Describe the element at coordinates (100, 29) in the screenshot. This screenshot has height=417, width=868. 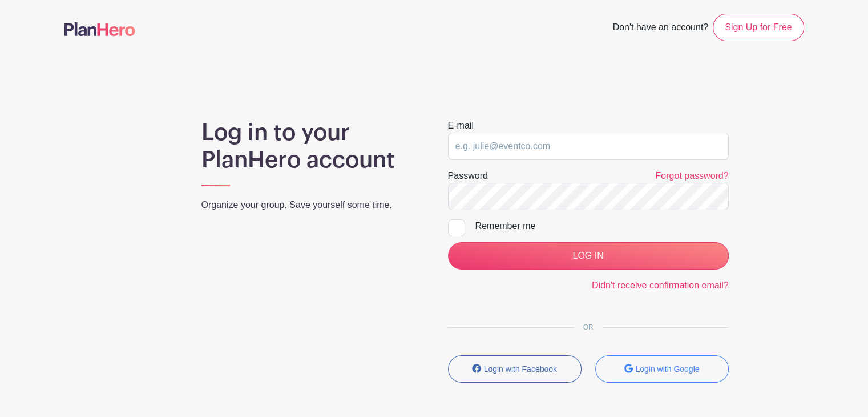
I see `img: logo-507f7623f17ff9eddc593b1ce0a138ce2505c220e1c5a4e2b4648c50719b7d32.svg` at that location.